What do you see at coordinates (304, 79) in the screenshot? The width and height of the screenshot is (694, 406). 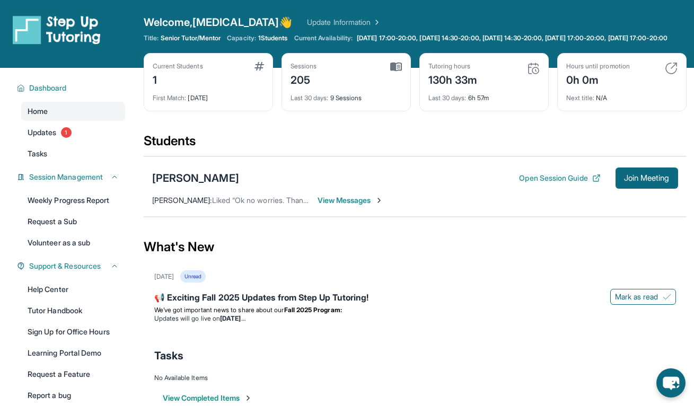 I see `div: 205` at bounding box center [304, 79].